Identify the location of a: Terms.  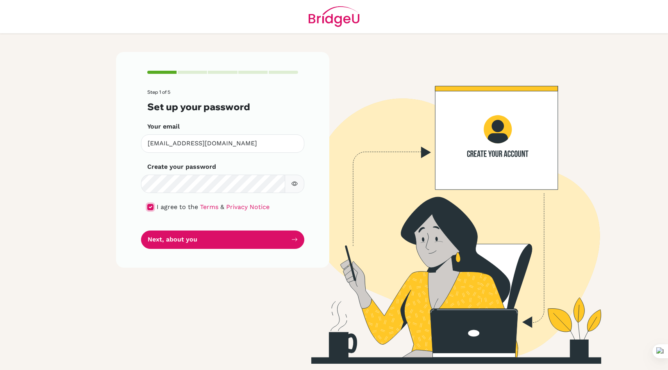
(209, 207).